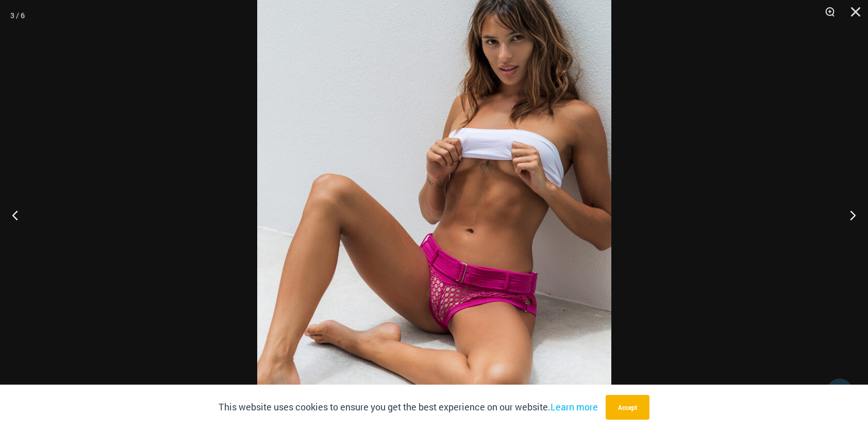 Image resolution: width=868 pixels, height=430 pixels. I want to click on p: This website uses cookies to ensure you get the best experience on our website., so click(408, 407).